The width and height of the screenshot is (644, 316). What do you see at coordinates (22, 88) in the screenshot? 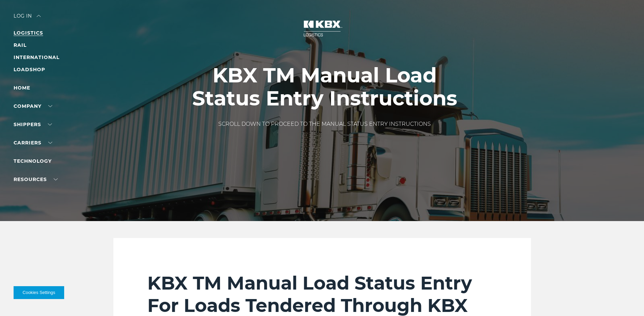
I see `a: Home` at bounding box center [22, 88].